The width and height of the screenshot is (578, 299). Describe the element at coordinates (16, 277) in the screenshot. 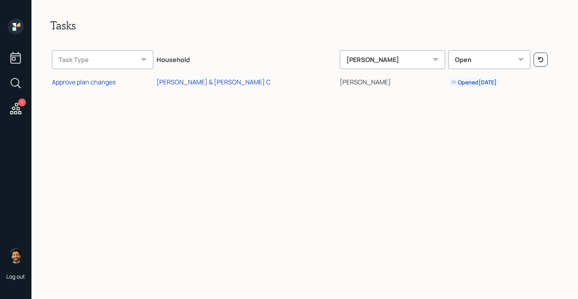

I see `div: Log out` at that location.